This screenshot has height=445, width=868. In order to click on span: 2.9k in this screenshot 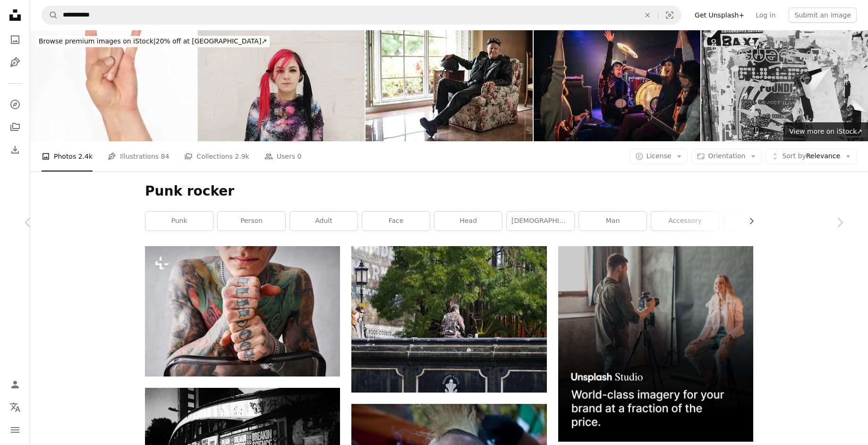, I will do `click(242, 156)`.